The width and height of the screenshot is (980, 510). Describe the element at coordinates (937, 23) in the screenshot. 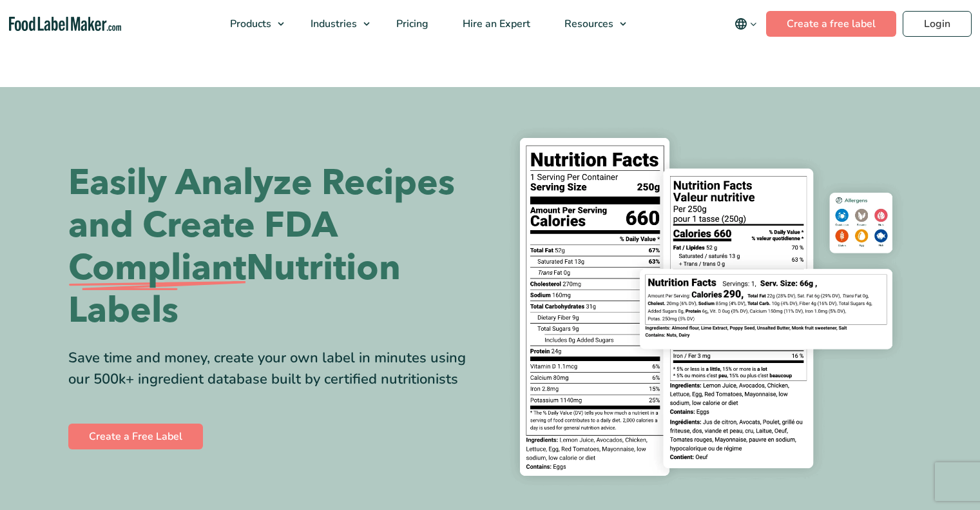

I see `a: Login` at that location.